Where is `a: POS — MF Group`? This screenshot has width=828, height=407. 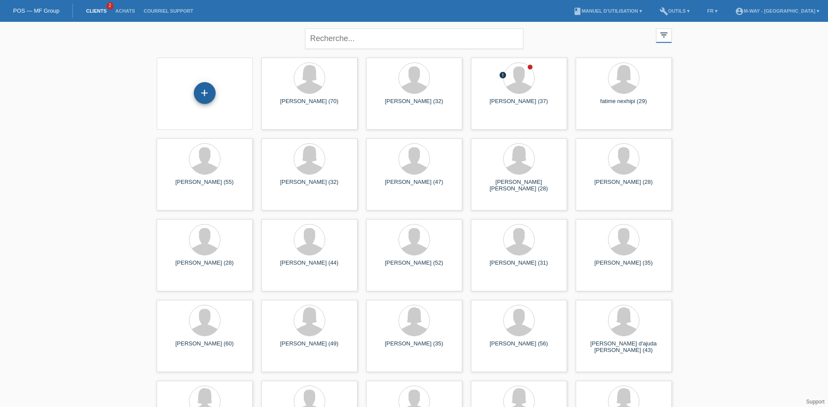
a: POS — MF Group is located at coordinates (36, 10).